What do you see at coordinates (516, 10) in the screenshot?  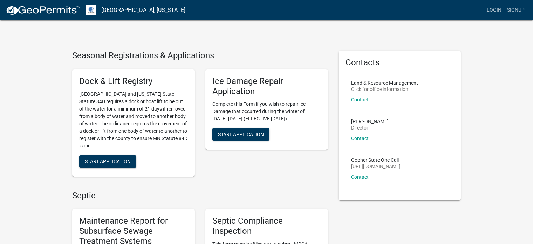 I see `a: Signup` at bounding box center [516, 10].